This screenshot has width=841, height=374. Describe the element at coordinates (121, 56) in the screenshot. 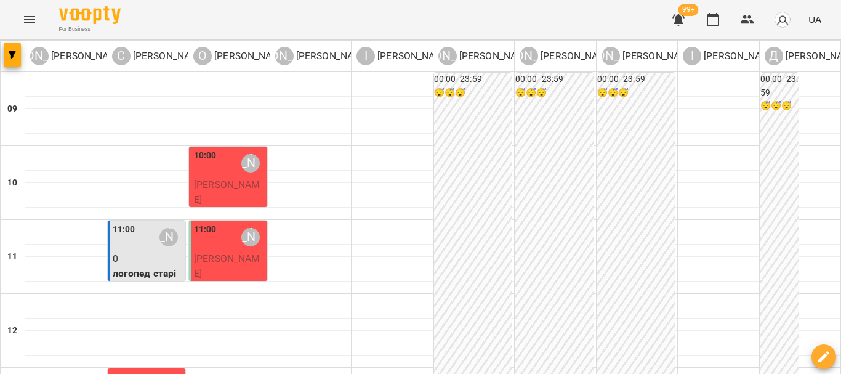

I see `div: С` at that location.